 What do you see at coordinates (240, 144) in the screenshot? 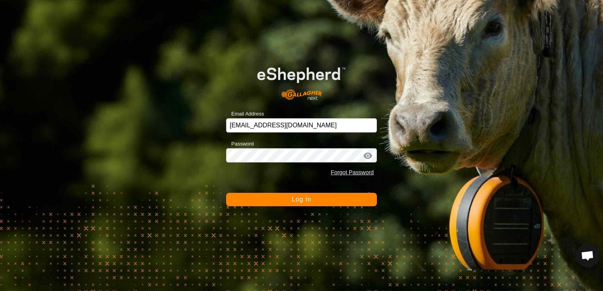
I see `label: Password` at bounding box center [240, 144].